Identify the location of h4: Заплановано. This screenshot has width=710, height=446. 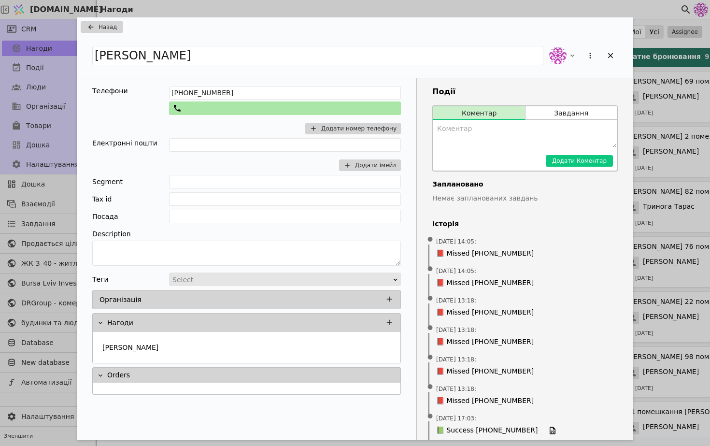
(525, 184).